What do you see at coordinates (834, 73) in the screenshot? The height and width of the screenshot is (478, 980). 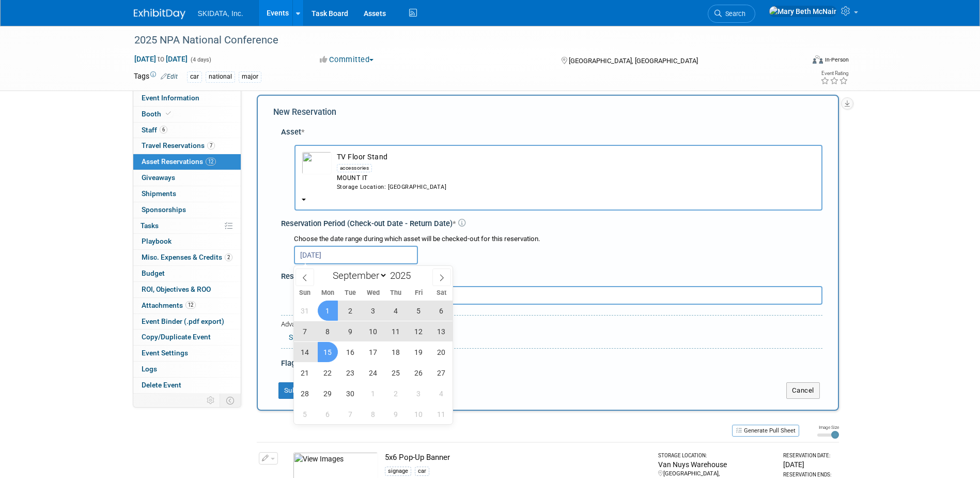 I see `div: Event Rating` at bounding box center [834, 73].